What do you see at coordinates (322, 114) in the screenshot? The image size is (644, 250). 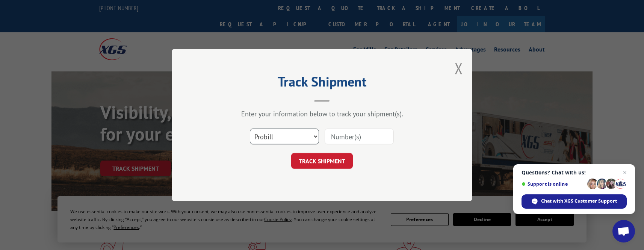 I see `div: Enter your information below to track your shipment(s).` at bounding box center [322, 114].